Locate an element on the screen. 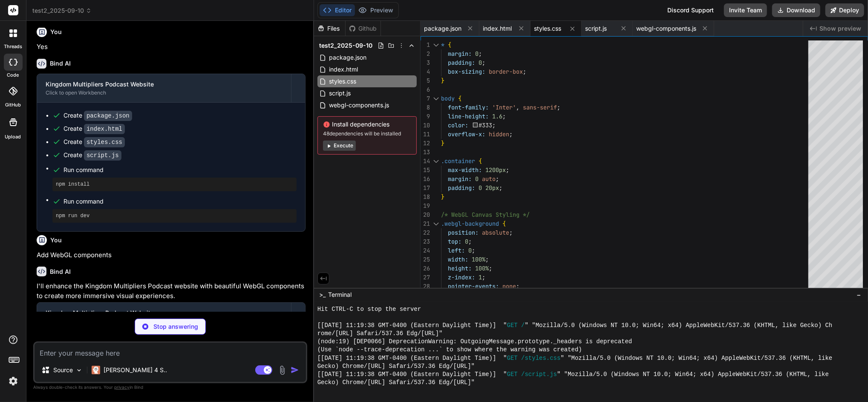  button: Download is located at coordinates (796, 10).